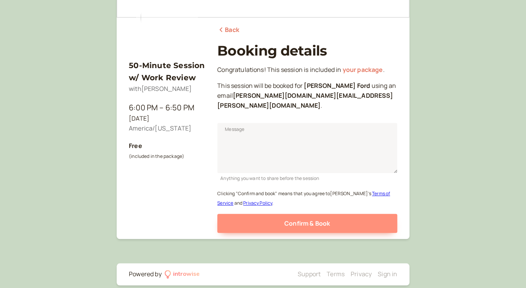  I want to click on span: Confirm & Book, so click(307, 224).